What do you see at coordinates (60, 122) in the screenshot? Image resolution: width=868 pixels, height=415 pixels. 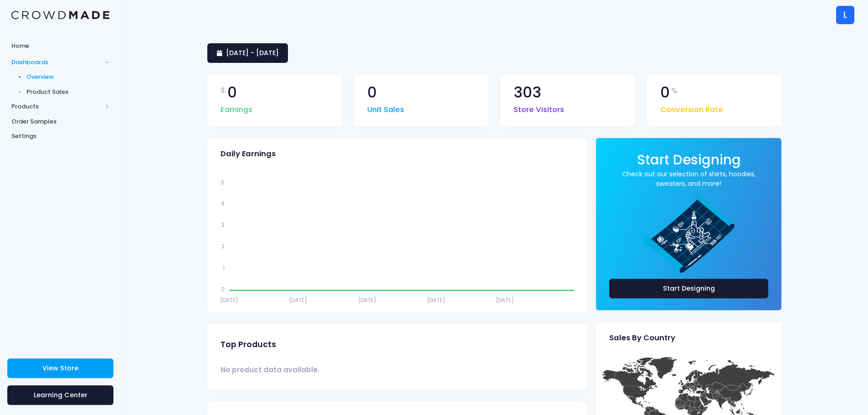 I see `span: Order Samples` at bounding box center [60, 122].